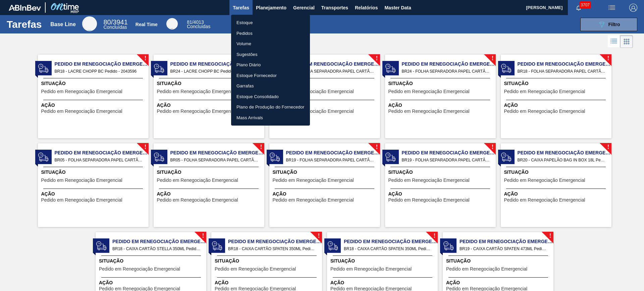 This screenshot has width=644, height=291. Describe the element at coordinates (270, 65) in the screenshot. I see `li: Plano Diário` at that location.